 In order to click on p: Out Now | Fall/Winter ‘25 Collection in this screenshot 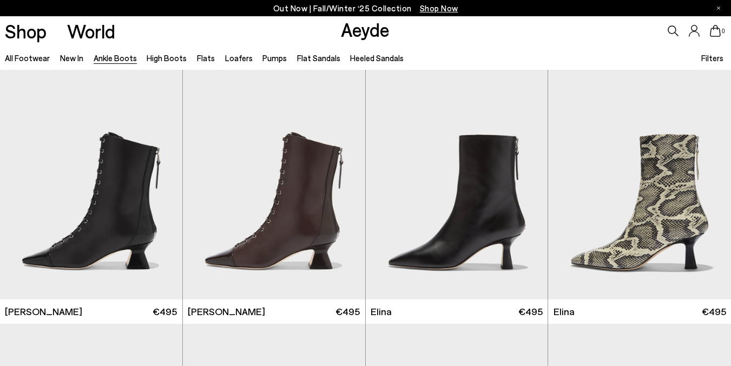, I will do `click(366, 8)`.